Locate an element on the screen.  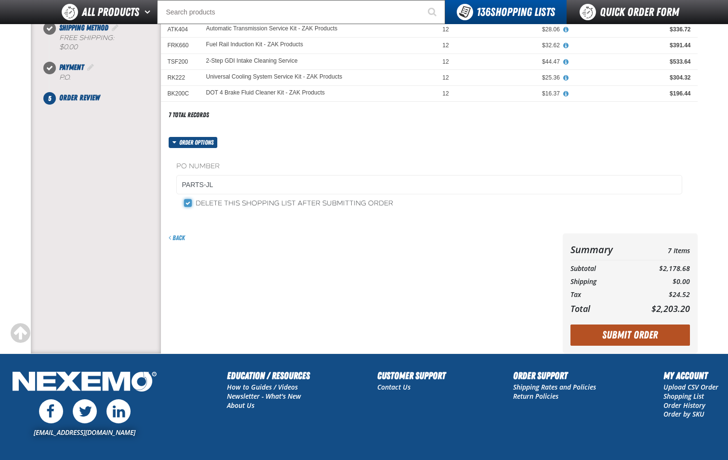
a: Shopping List is located at coordinates (684, 395).